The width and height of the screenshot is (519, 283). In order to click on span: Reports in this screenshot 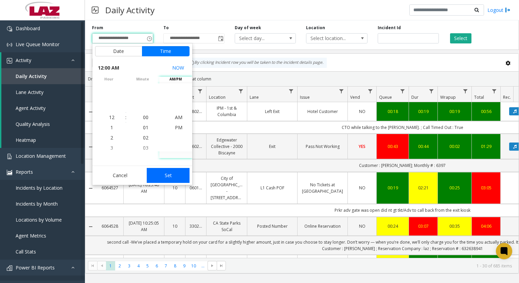, I will do `click(24, 172)`.